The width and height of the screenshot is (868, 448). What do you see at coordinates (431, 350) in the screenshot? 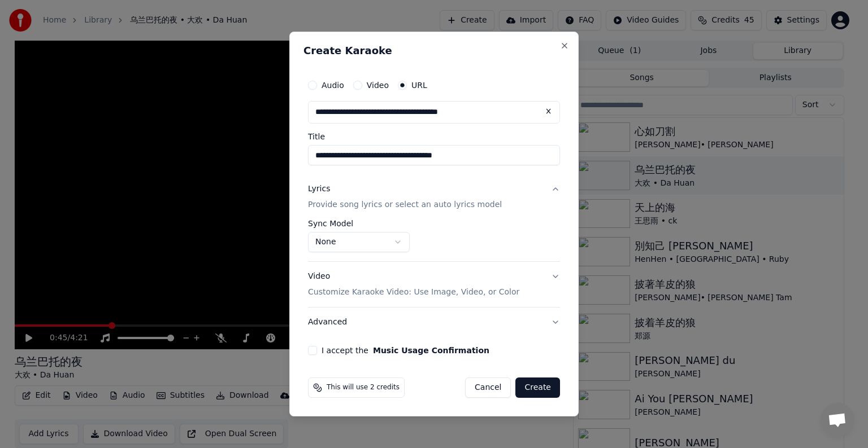
I see `button: I accept the` at bounding box center [431, 350].